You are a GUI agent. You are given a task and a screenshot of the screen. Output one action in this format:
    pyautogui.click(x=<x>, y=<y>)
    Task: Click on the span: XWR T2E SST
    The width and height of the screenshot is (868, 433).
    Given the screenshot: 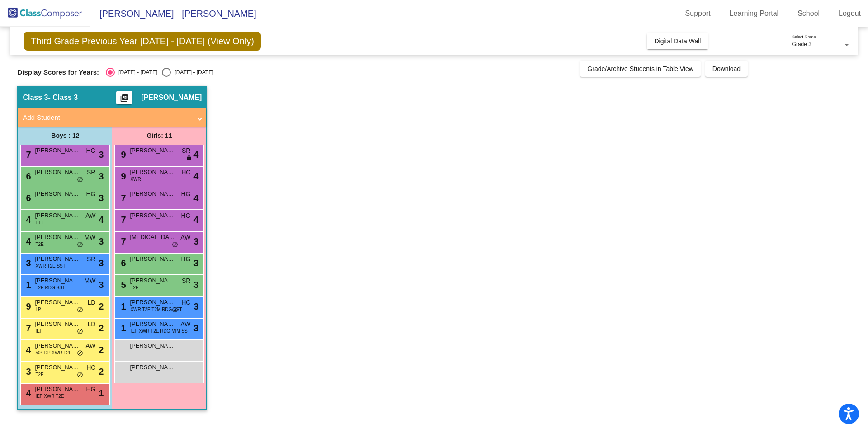 What is the action you would take?
    pyautogui.click(x=50, y=266)
    